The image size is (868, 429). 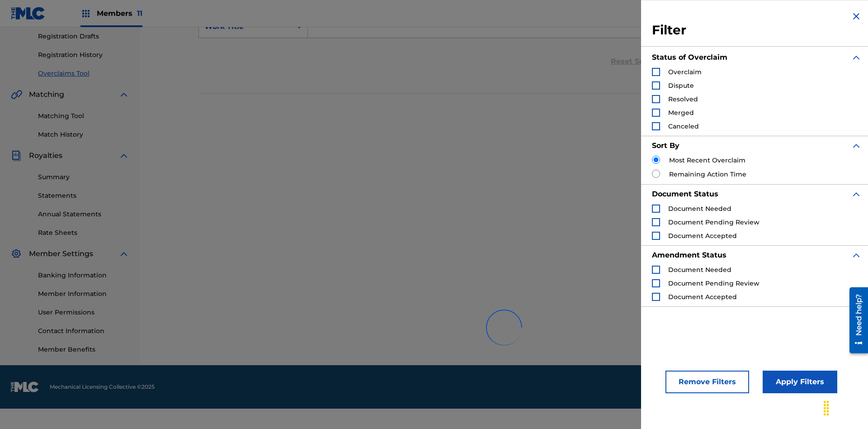 What do you see at coordinates (46, 156) in the screenshot?
I see `span: Royalties` at bounding box center [46, 156].